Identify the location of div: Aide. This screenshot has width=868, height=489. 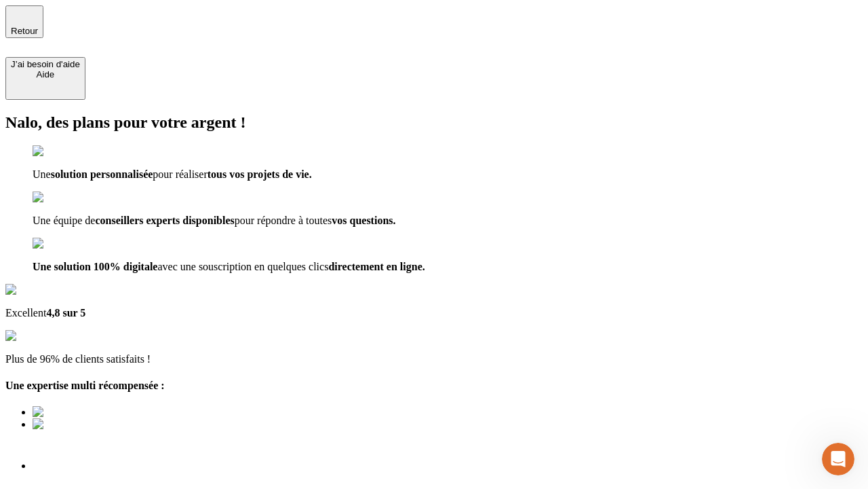
(46, 74).